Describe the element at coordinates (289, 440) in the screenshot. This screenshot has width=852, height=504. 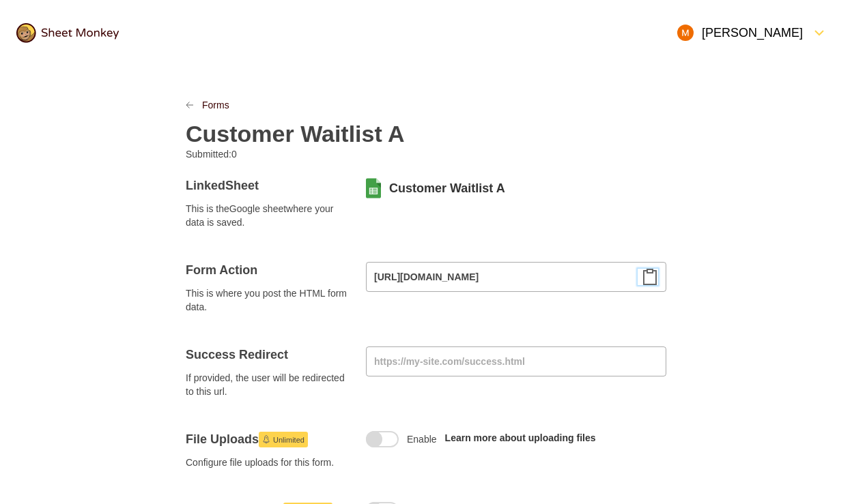
I see `span: Unlimited` at that location.